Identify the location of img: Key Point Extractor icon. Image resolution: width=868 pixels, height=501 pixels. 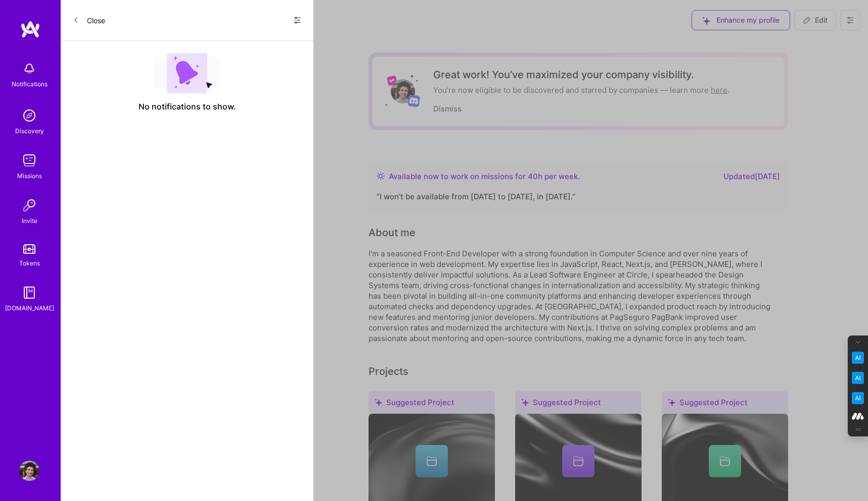
(858, 358).